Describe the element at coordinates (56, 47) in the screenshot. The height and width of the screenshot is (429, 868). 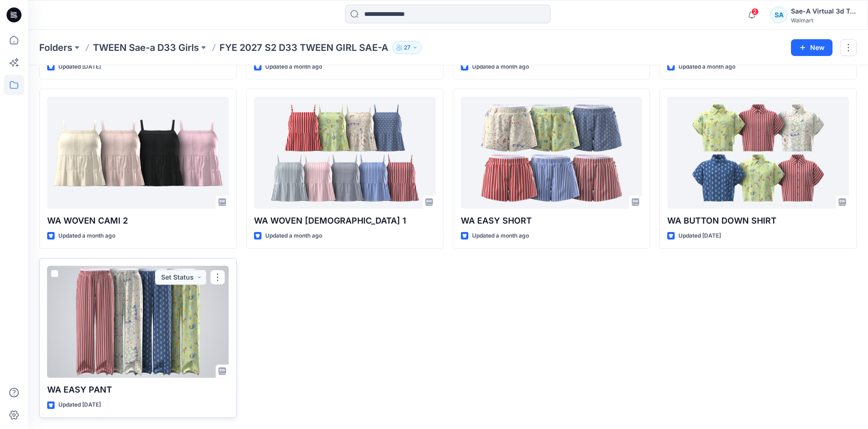
I see `p: Folders` at that location.